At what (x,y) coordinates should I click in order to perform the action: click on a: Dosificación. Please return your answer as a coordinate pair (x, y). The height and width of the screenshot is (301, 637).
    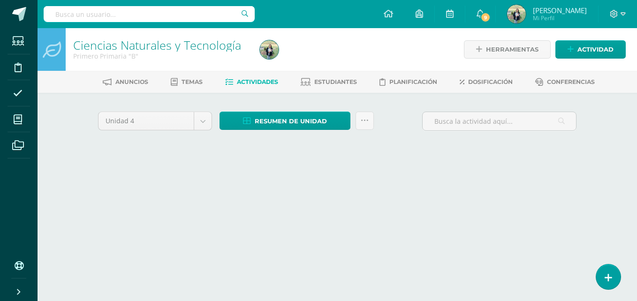
    Looking at the image, I should click on (486, 82).